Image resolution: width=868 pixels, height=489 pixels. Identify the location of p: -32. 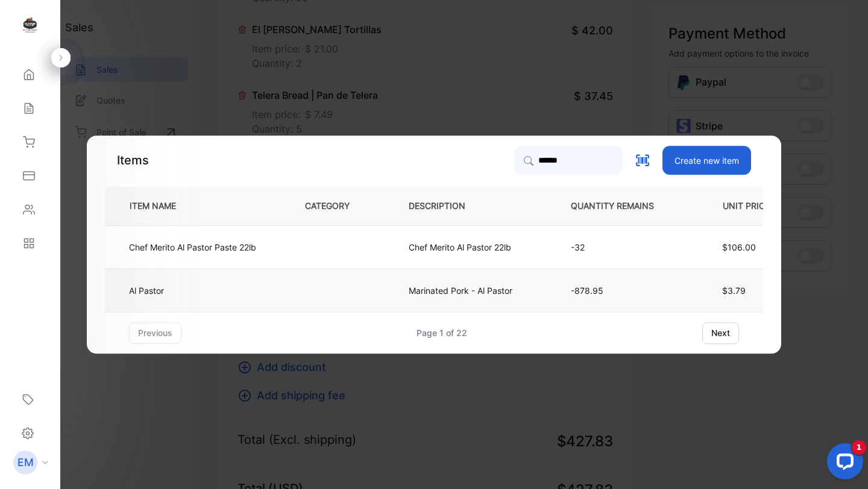
(622, 247).